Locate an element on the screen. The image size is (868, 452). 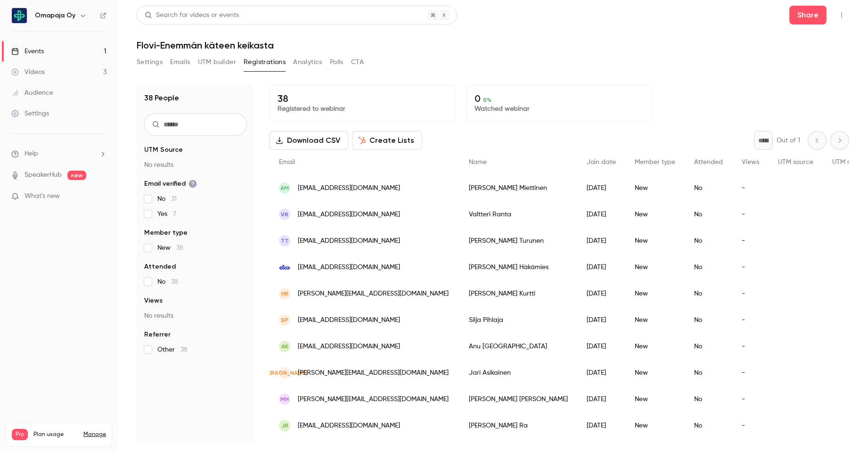
span: new is located at coordinates (77, 175).